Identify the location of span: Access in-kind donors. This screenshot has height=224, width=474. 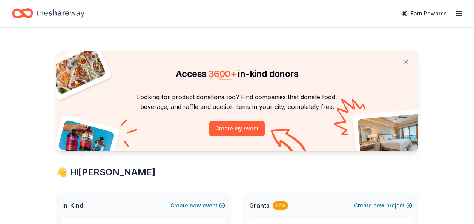
(237, 74).